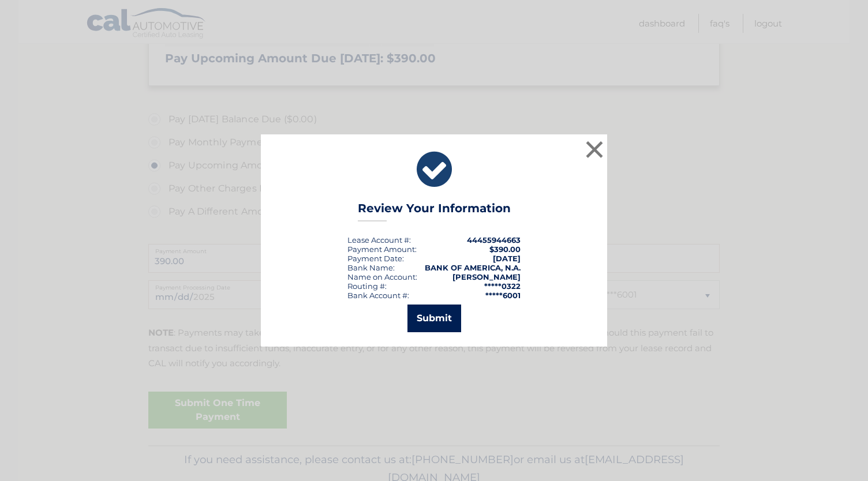 Image resolution: width=868 pixels, height=481 pixels. What do you see at coordinates (505, 249) in the screenshot?
I see `span: $390.00` at bounding box center [505, 249].